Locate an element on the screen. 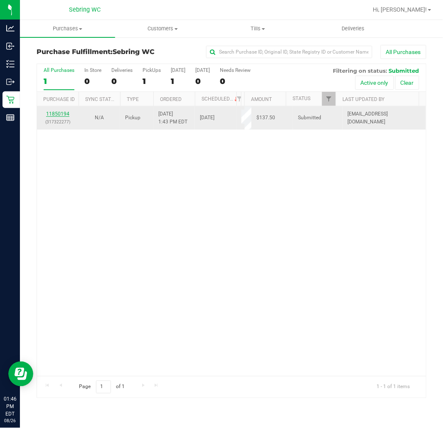 The height and width of the screenshot is (428, 443). a: Status is located at coordinates (301, 98).